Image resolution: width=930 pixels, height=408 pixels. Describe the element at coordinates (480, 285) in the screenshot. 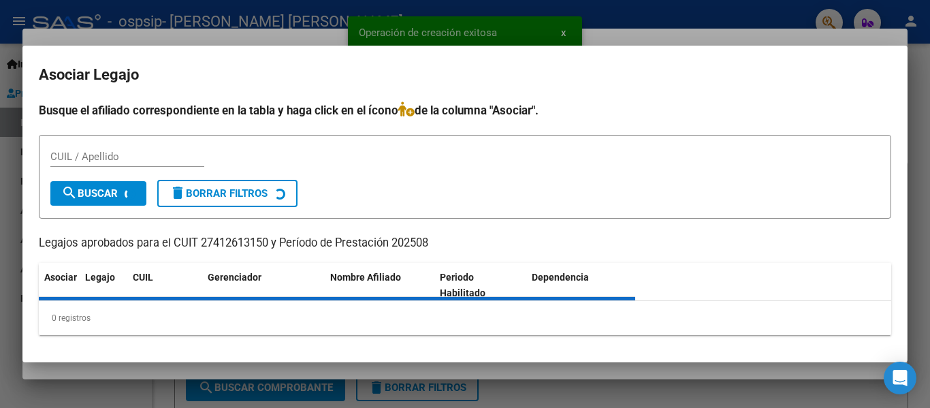

I see `datatable-header-cell: Periodo Habilitado` at that location.